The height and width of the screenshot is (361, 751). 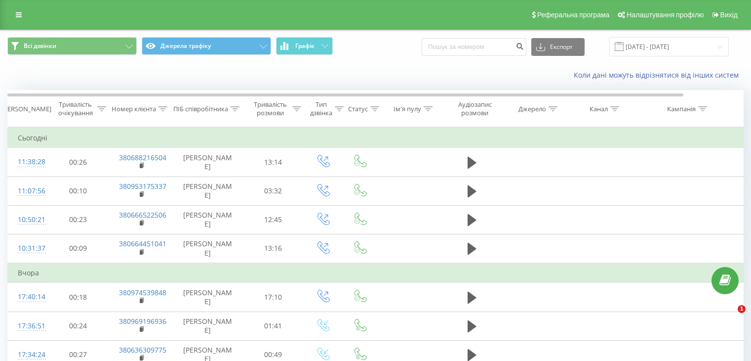 I want to click on a: 380664451041, so click(x=143, y=243).